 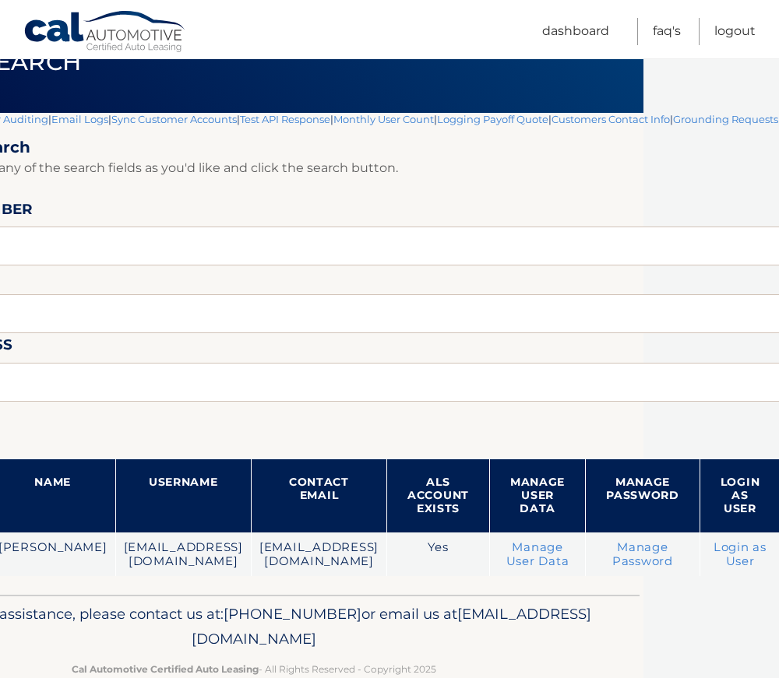 What do you see at coordinates (285, 119) in the screenshot?
I see `a: Test API Response` at bounding box center [285, 119].